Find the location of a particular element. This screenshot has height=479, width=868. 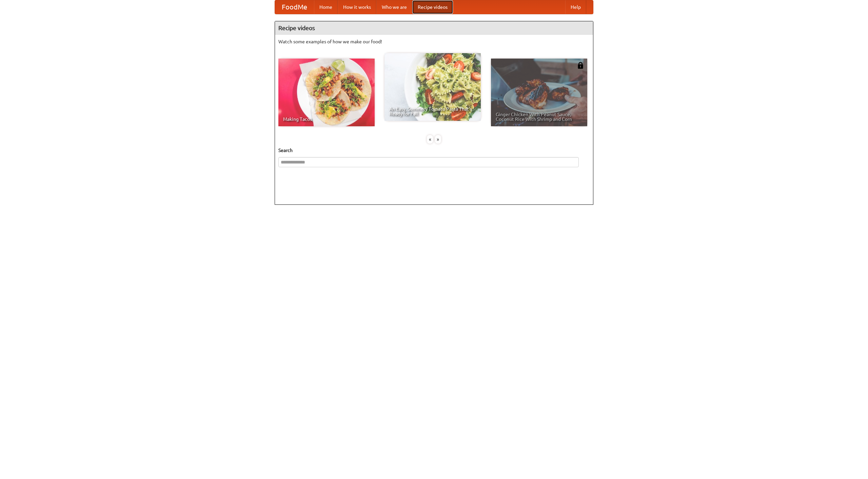

a: FoodMe is located at coordinates (295, 7).